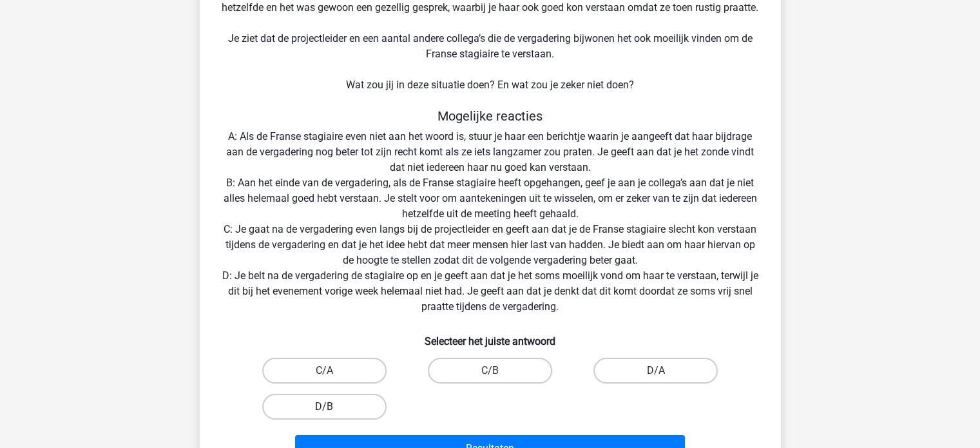 The width and height of the screenshot is (980, 448). I want to click on label: D/B, so click(324, 407).